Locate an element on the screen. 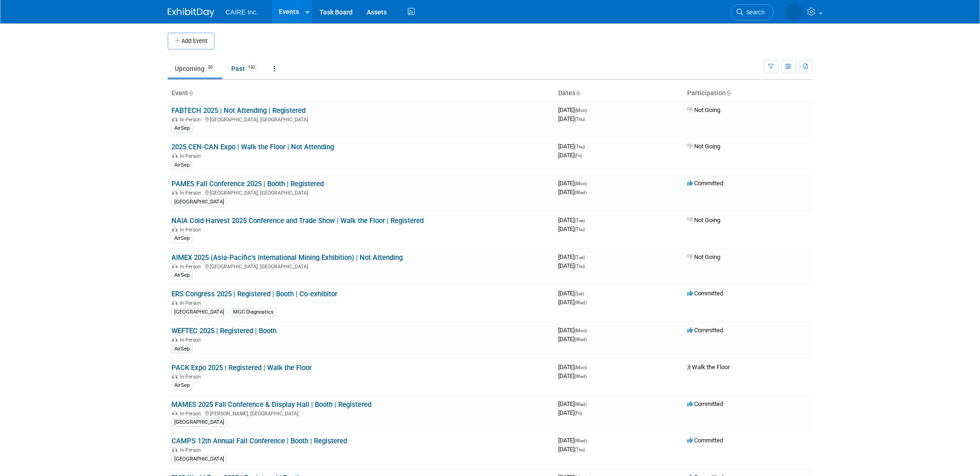  a: Sort by Event Name is located at coordinates (190, 93).